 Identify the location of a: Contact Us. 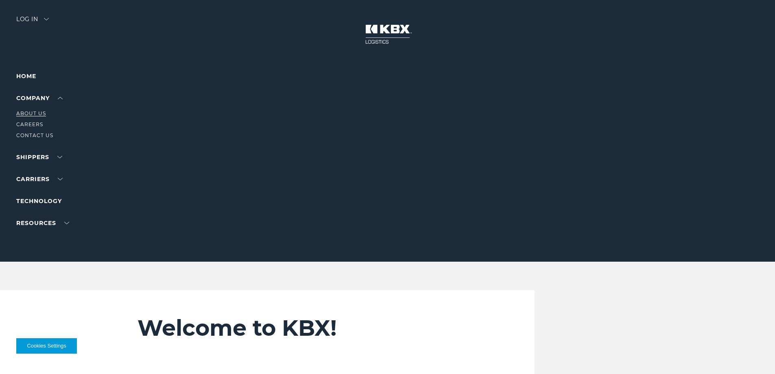
(35, 135).